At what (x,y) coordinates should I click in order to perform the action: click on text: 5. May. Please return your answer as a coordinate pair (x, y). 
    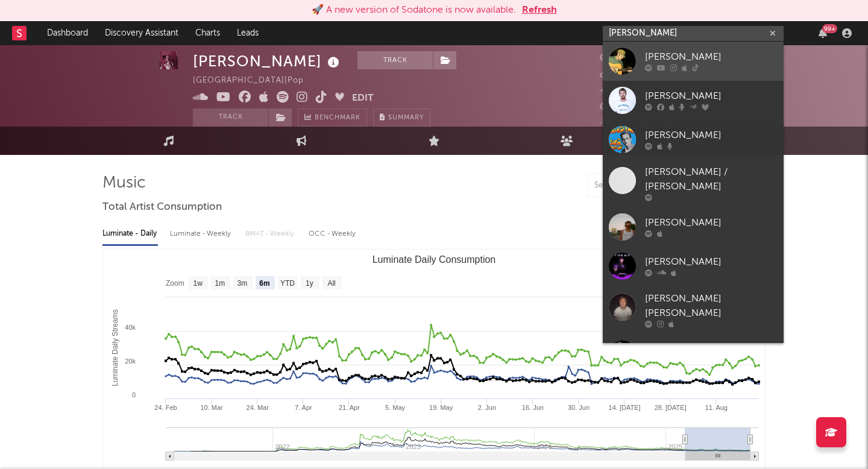
    Looking at the image, I should click on (395, 408).